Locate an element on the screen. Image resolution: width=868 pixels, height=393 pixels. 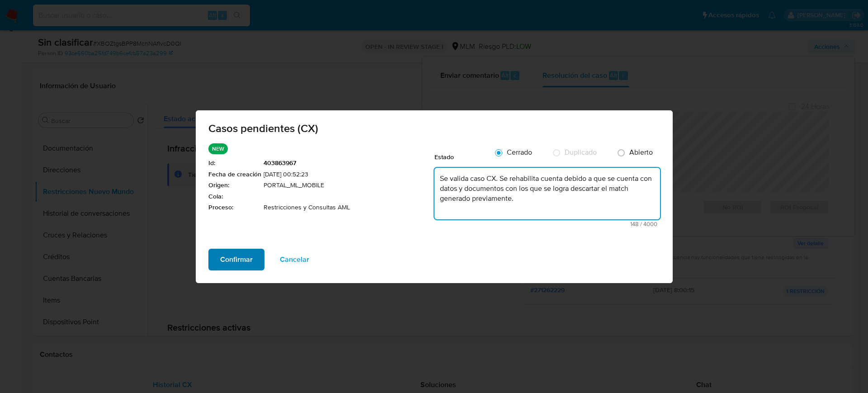
span: Abierto is located at coordinates (641, 152).